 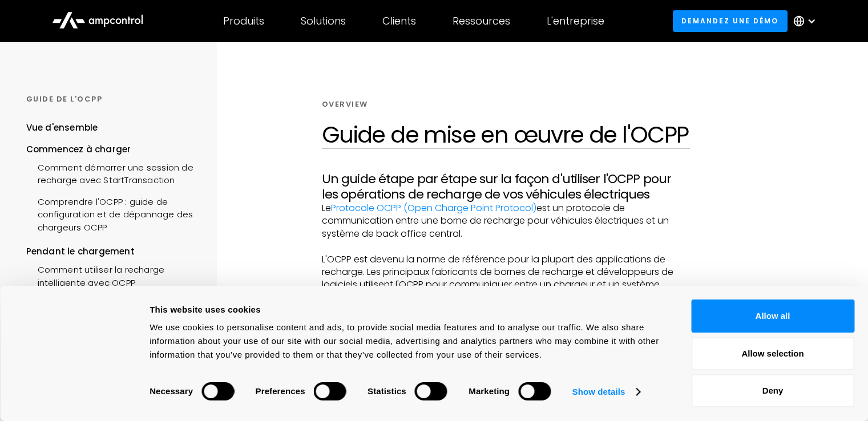 What do you see at coordinates (149, 377) in the screenshot?
I see `legend: Consent Selection` at bounding box center [149, 377].